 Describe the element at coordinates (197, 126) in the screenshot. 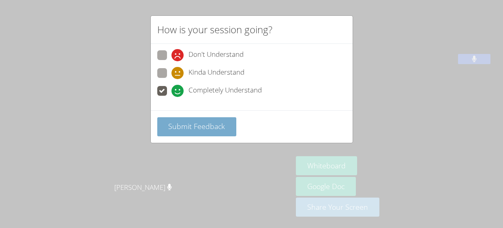

I see `button: Submit Feedback` at that location.